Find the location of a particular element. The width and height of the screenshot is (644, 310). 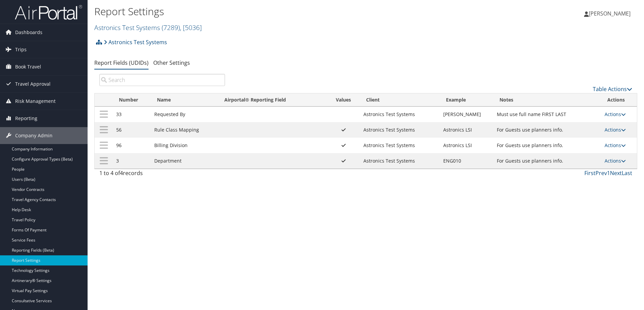

input: Search is located at coordinates (162, 80).